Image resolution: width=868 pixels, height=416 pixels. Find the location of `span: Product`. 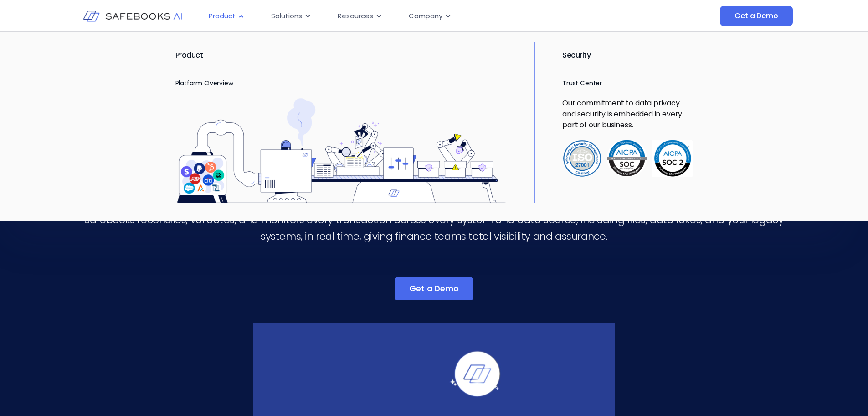

span: Product is located at coordinates (222, 16).